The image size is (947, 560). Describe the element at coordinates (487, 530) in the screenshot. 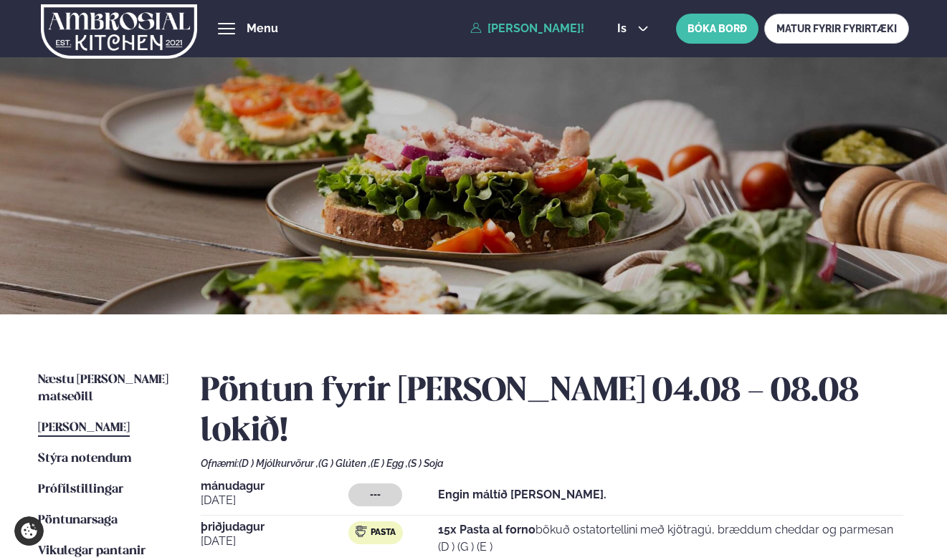

I see `strong: 15x Pasta al forno` at that location.